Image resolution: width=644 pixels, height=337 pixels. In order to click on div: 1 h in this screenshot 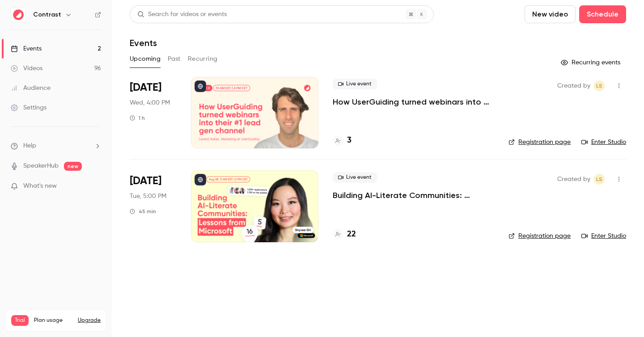, I will do `click(137, 118)`.